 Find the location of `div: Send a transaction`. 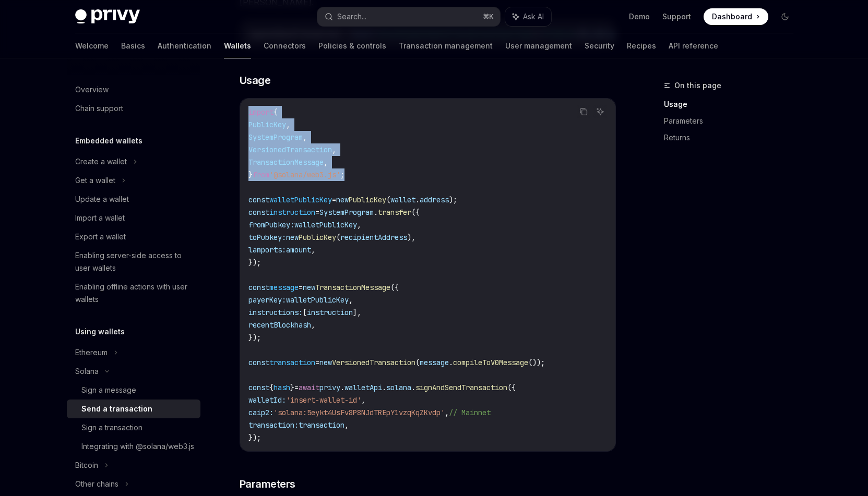

div: Send a transaction is located at coordinates (117, 409).